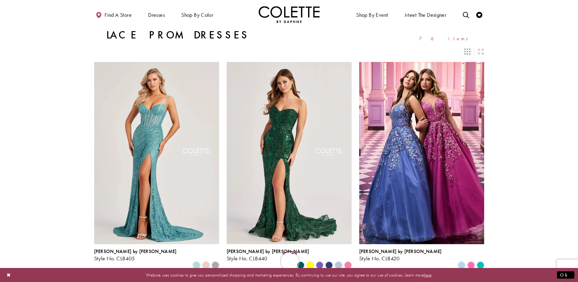 This screenshot has width=578, height=282. Describe the element at coordinates (426, 15) in the screenshot. I see `span: Meet the designer` at that location.